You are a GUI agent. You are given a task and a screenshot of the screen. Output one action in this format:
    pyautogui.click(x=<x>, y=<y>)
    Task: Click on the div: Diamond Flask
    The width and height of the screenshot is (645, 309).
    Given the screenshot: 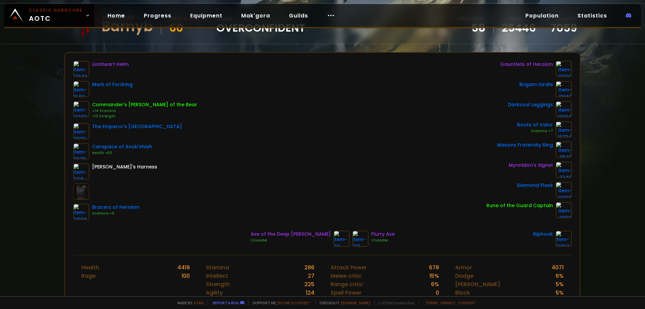 What is the action you would take?
    pyautogui.click(x=535, y=185)
    